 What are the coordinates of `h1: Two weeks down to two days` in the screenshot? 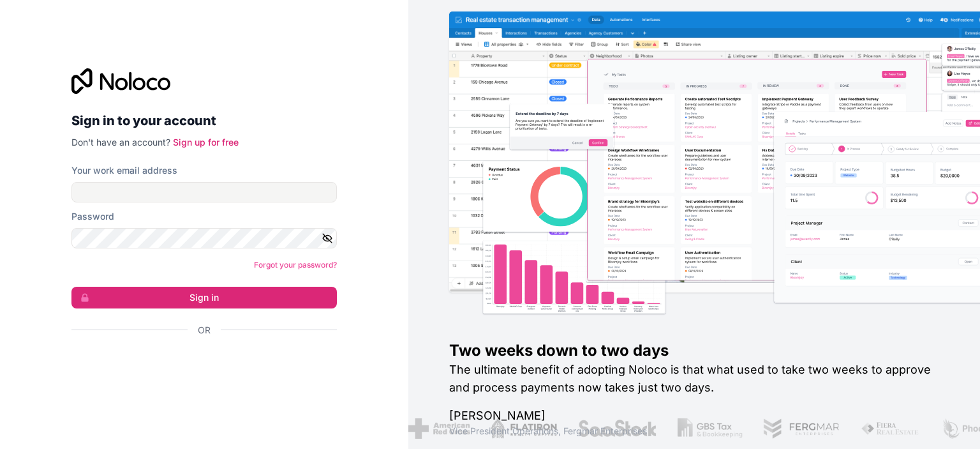 It's located at (695, 351).